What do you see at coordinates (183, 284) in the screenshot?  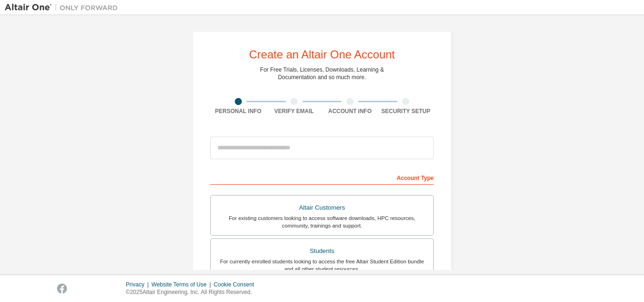 I see `div: Website Terms of Use` at bounding box center [183, 284].